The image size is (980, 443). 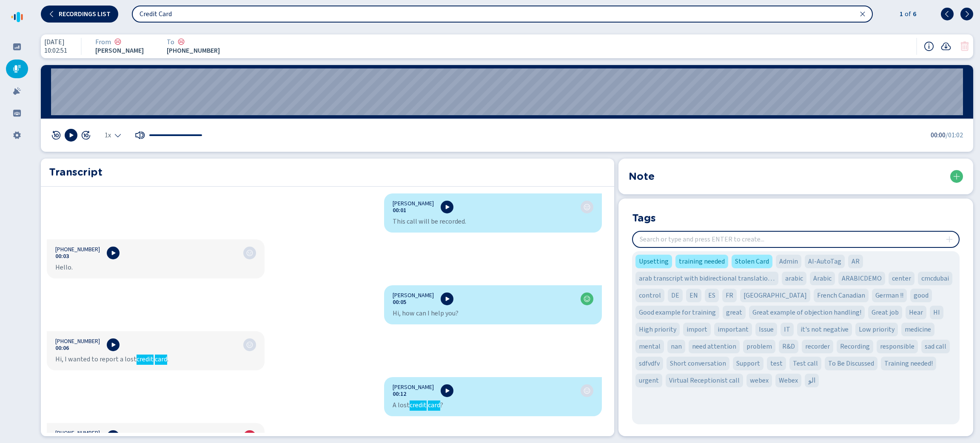 I want to click on span: medicine, so click(x=918, y=329).